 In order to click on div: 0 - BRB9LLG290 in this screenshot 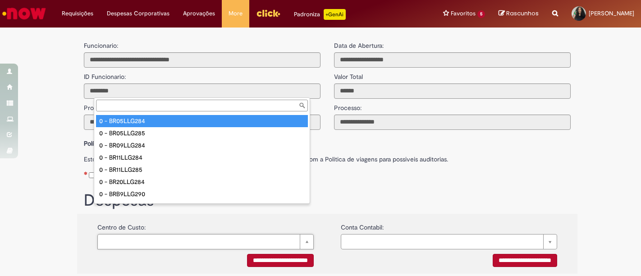, I will do `click(202, 194)`.